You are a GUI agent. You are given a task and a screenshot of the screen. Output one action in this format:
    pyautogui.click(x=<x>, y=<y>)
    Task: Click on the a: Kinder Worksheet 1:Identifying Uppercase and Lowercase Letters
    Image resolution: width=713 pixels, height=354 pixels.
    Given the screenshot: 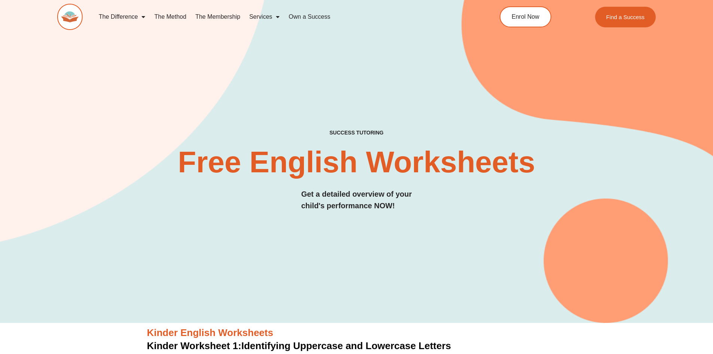 What is the action you would take?
    pyautogui.click(x=299, y=345)
    